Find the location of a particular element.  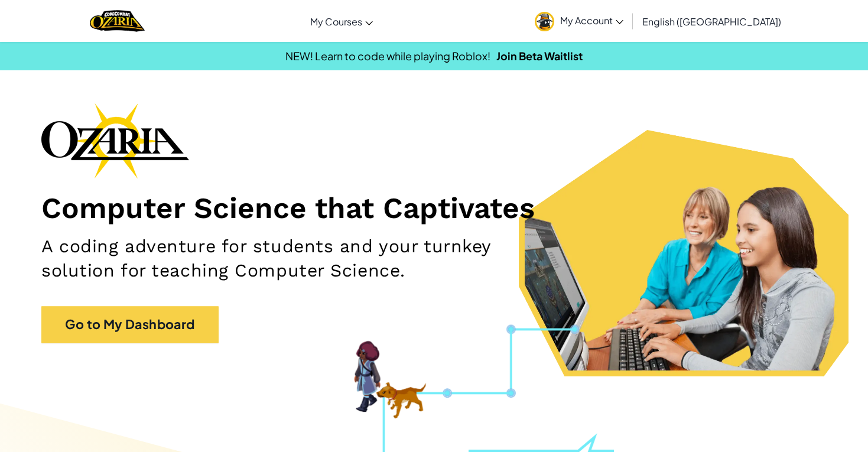

img: Home is located at coordinates (117, 21).